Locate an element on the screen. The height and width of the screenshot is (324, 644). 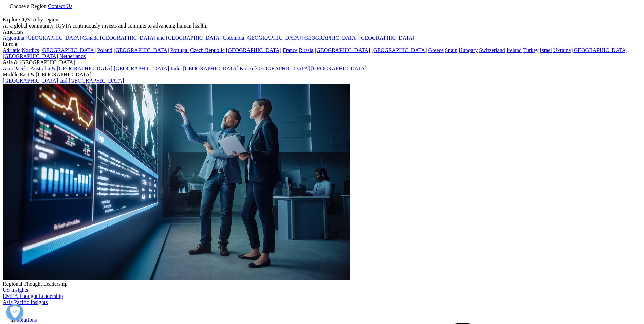
span: EMEA Thought Leadership is located at coordinates (33, 295).